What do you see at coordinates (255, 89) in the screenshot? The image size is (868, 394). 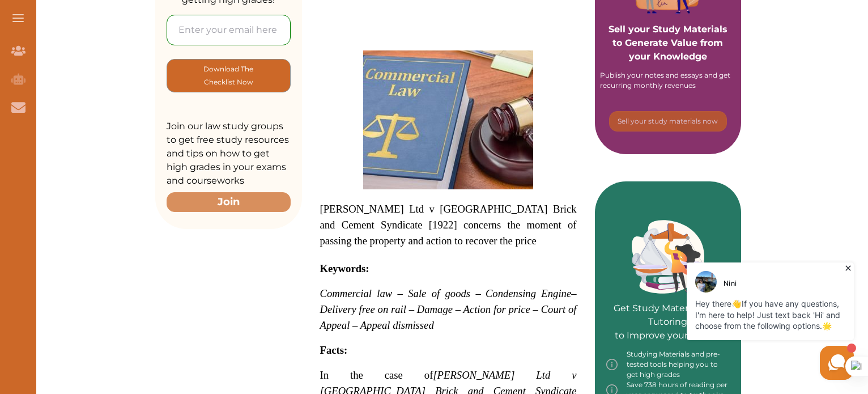 I see `i: 1` at bounding box center [255, 89].